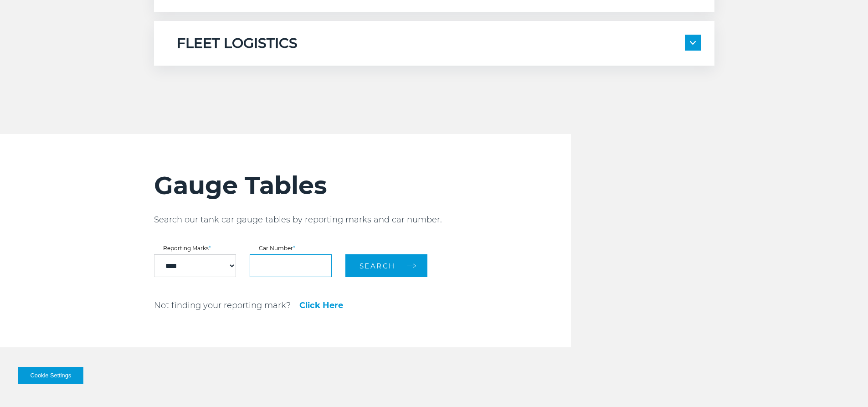 The width and height of the screenshot is (868, 407). Describe the element at coordinates (321, 305) in the screenshot. I see `a: Click Here` at that location.